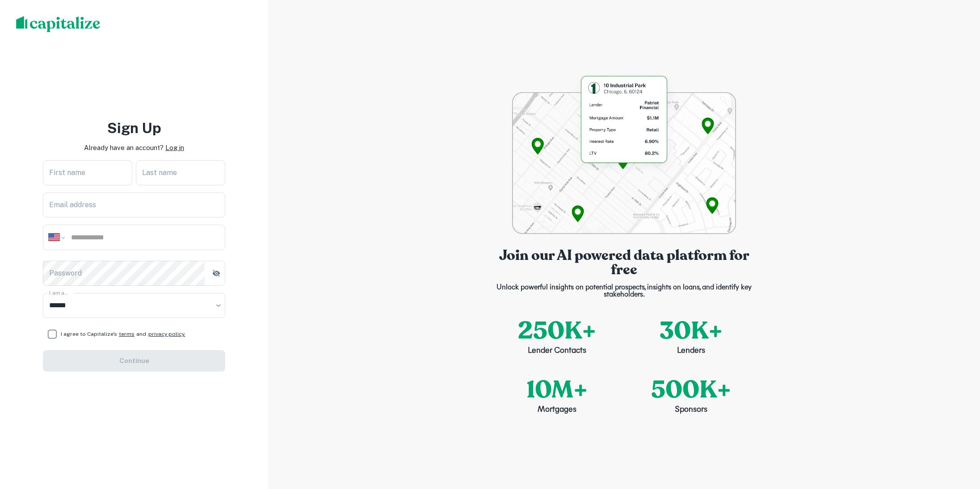 This screenshot has height=489, width=980. I want to click on h3: Sign Up, so click(134, 129).